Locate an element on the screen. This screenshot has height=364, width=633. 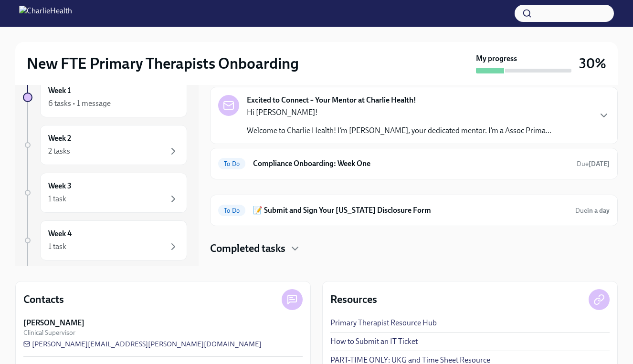
h4: Resources is located at coordinates (354, 299).